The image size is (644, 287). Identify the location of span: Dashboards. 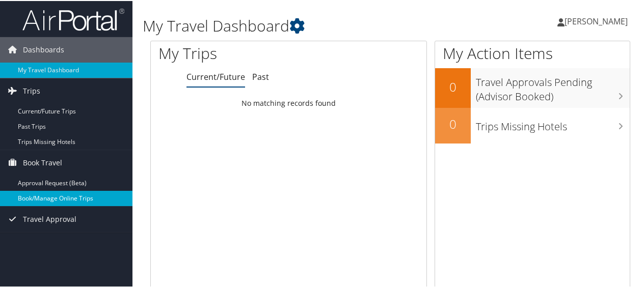
(43, 49).